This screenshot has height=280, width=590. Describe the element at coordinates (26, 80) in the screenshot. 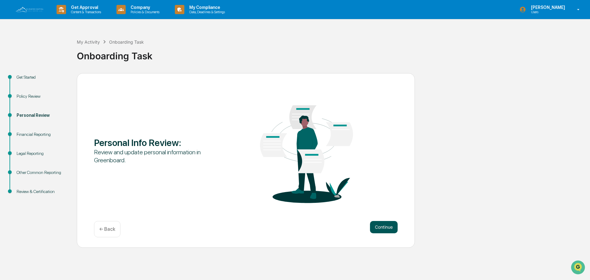

I see `span: Preclearance` at that location.